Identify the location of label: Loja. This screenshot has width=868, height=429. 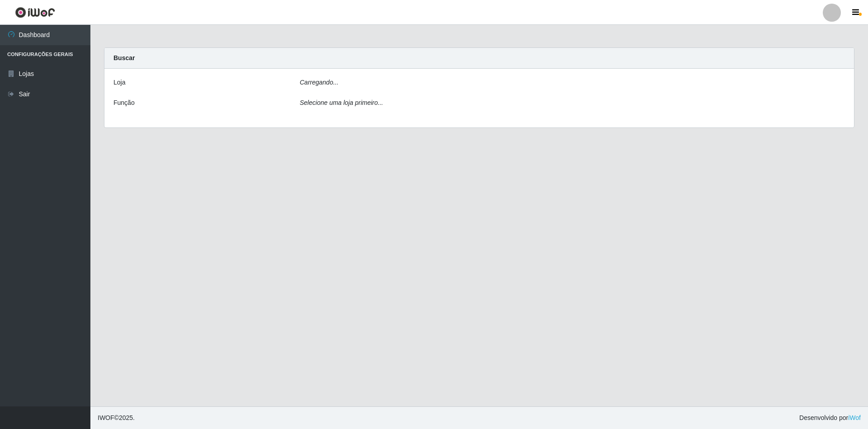
(119, 82).